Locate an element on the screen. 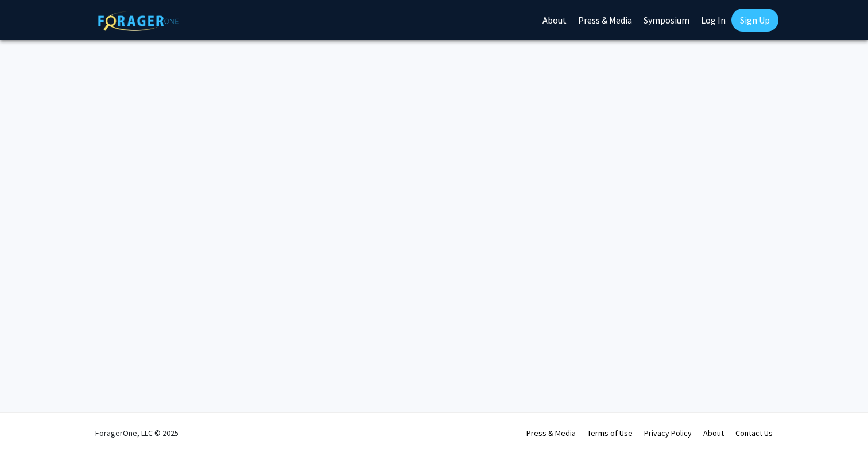 The height and width of the screenshot is (453, 868). a: Contact Us is located at coordinates (754, 433).